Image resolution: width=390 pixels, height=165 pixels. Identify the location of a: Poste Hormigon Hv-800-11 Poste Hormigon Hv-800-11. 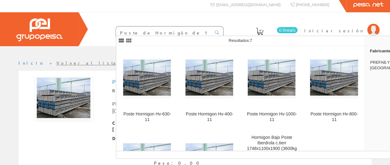
(334, 88).